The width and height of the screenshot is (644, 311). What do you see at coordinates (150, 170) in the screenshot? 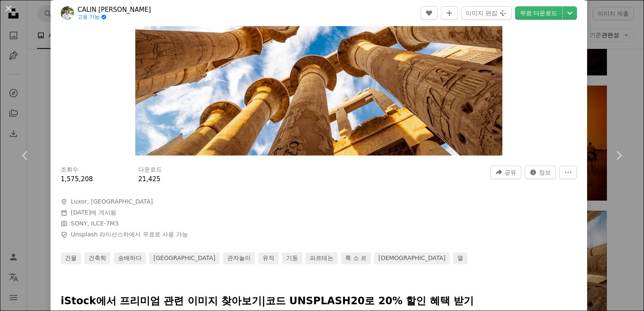
I see `h3: 다운로드` at bounding box center [150, 170].